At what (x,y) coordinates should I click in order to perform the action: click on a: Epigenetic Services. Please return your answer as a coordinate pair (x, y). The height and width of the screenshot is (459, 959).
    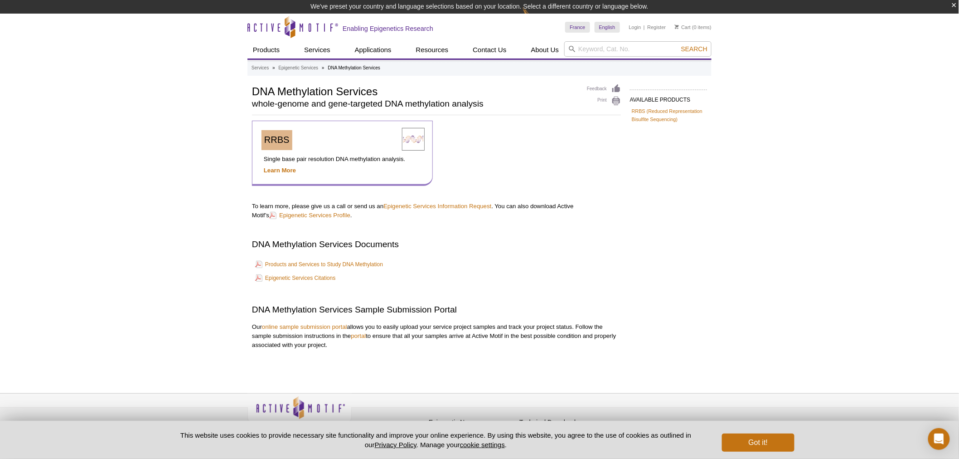
    Looking at the image, I should click on (298, 68).